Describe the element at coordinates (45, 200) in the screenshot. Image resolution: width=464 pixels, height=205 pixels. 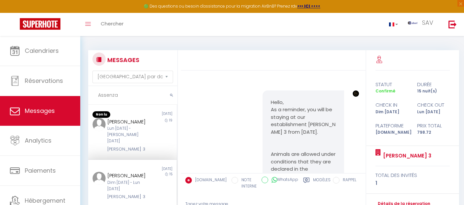
I see `span: Hébergement` at that location.